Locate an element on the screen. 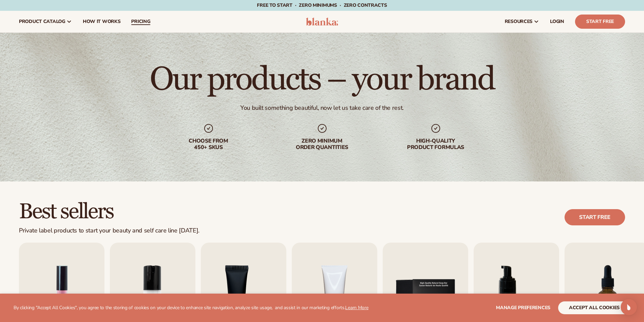  a: logo is located at coordinates (322, 21).